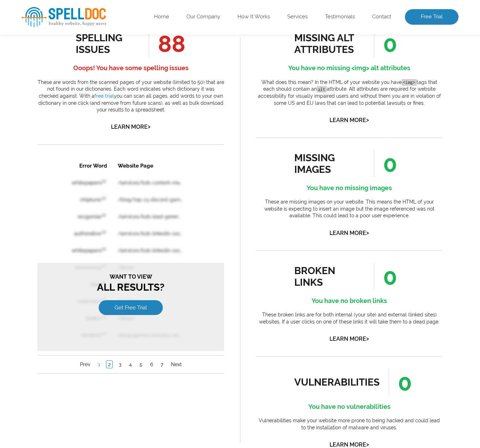  What do you see at coordinates (139, 207) in the screenshot?
I see `a: Next` at bounding box center [139, 207].